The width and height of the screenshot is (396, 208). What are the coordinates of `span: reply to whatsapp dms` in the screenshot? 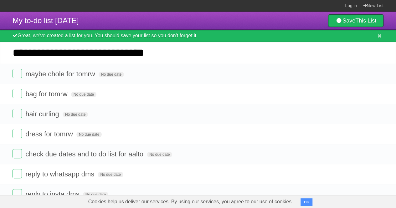 It's located at (60, 174).